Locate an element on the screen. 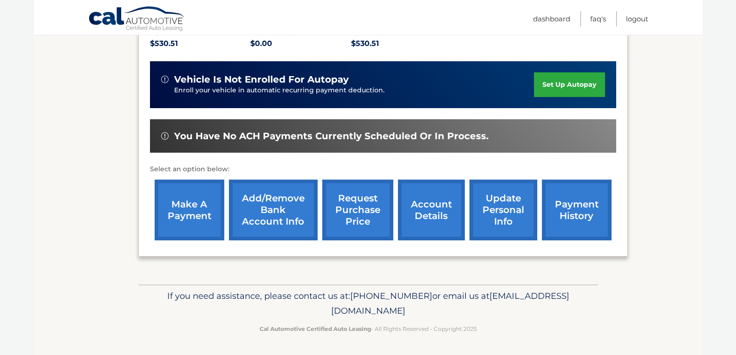 The image size is (736, 355). a: Add/Remove bank account info is located at coordinates (273, 210).